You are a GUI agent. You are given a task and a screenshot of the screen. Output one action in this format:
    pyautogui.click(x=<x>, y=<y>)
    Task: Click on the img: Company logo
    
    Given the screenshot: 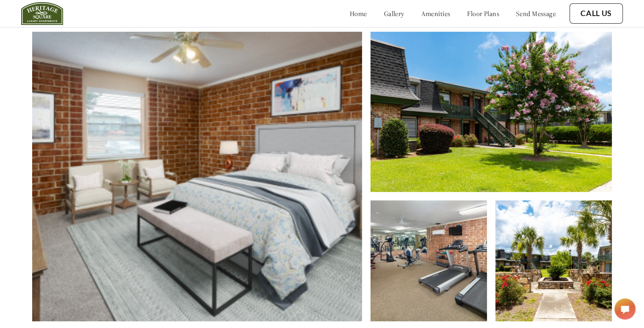 What is the action you would take?
    pyautogui.click(x=42, y=14)
    